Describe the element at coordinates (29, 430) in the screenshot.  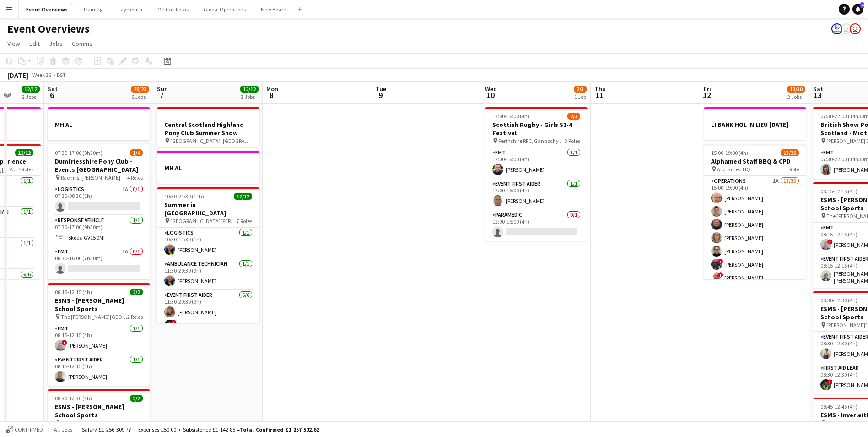
I see `span: Confirmed` at that location.